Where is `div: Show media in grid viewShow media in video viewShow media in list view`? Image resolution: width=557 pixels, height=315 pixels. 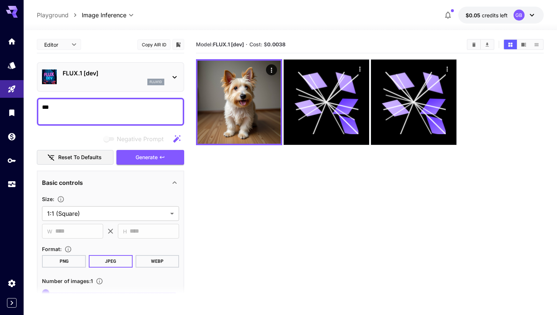
div: Show media in grid viewShow media in video viewShow media in list view is located at coordinates (523, 45).